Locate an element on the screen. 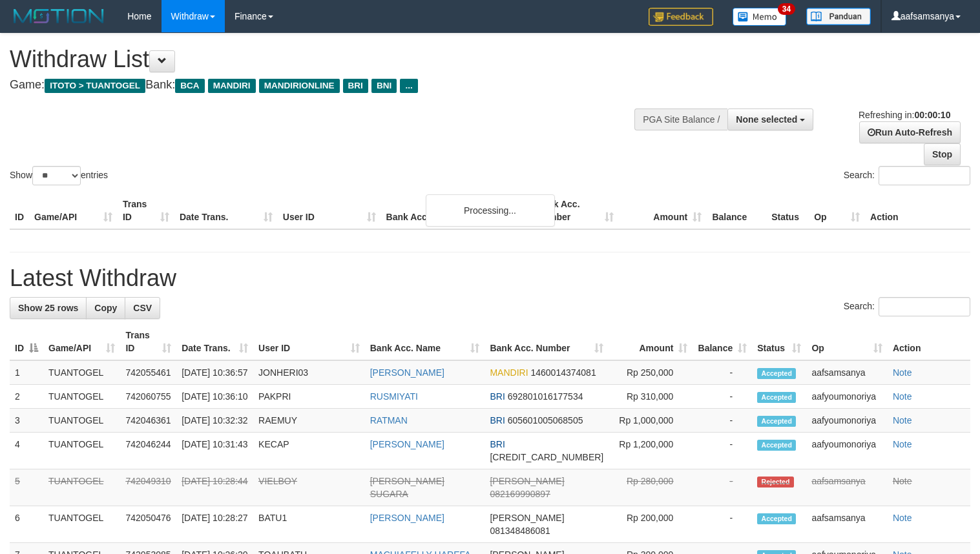 The width and height of the screenshot is (980, 554). img: Button%20Memo.svg is located at coordinates (759, 17).